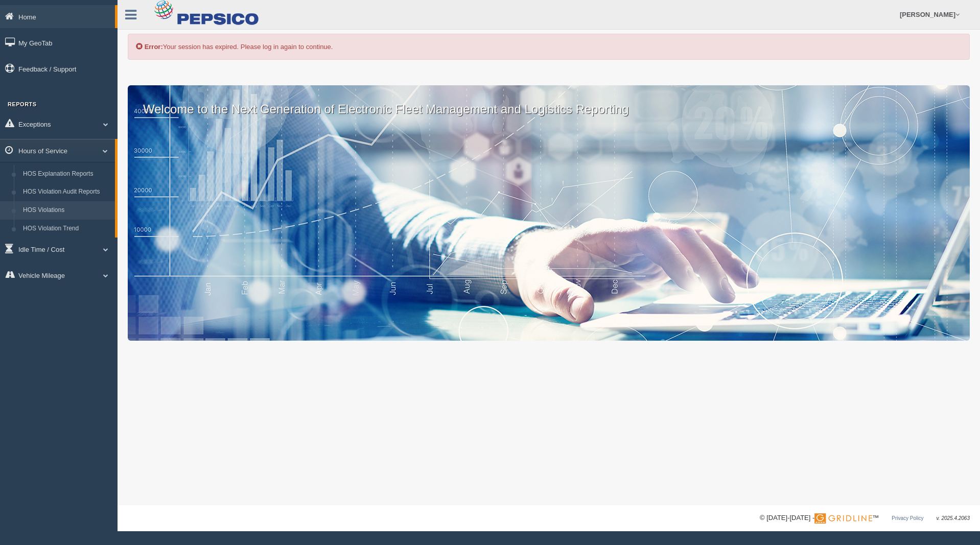 This screenshot has width=980, height=545. I want to click on span: v. 2025.4.2063, so click(953, 517).